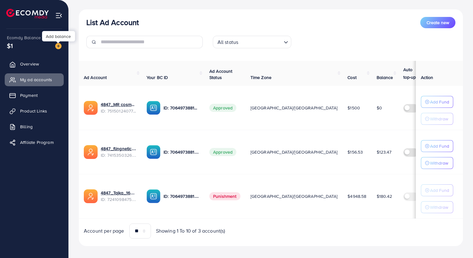 The width and height of the screenshot is (473, 258). Describe the element at coordinates (119, 152) in the screenshot. I see `div: <span class='underline'>4847_flingnetic ae_1726520799922</span></br>7415350326250717185` at that location.